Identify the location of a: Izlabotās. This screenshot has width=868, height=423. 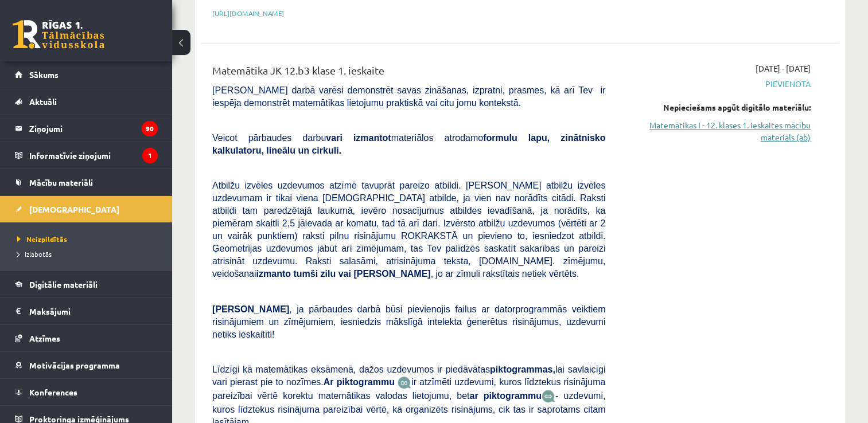
(89, 254).